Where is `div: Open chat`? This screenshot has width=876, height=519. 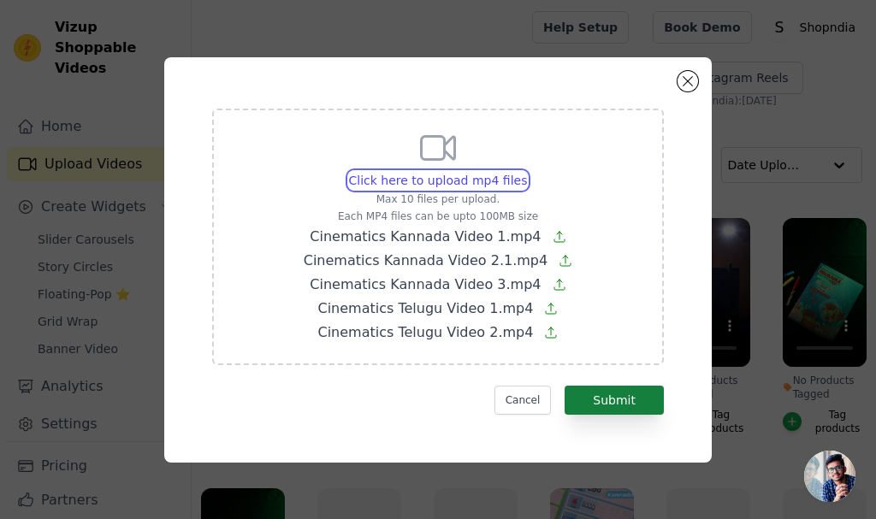
div: Open chat is located at coordinates (830, 477).